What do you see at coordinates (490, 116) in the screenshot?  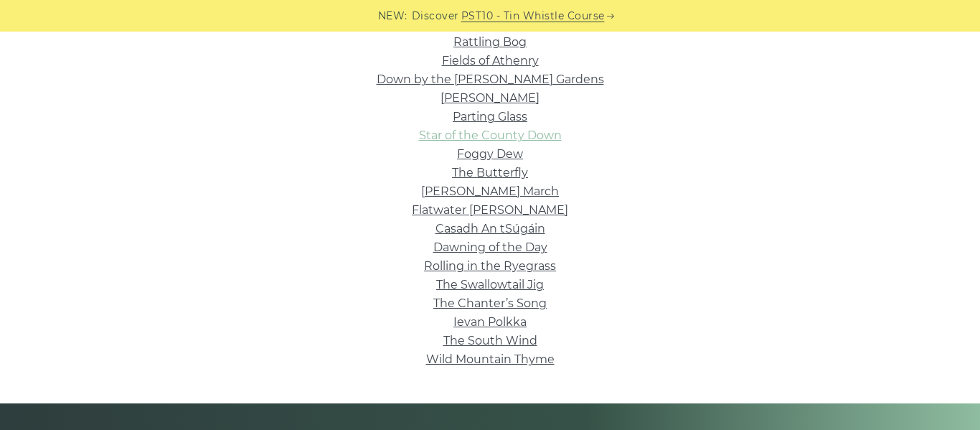 I see `a: Parting Glass` at bounding box center [490, 116].